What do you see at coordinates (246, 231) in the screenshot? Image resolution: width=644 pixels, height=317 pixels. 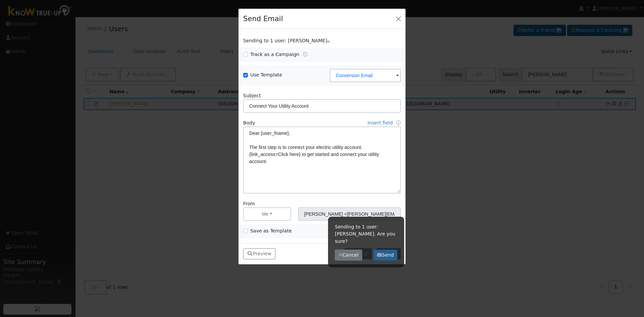 I see `input: Save as Template` at bounding box center [246, 231].